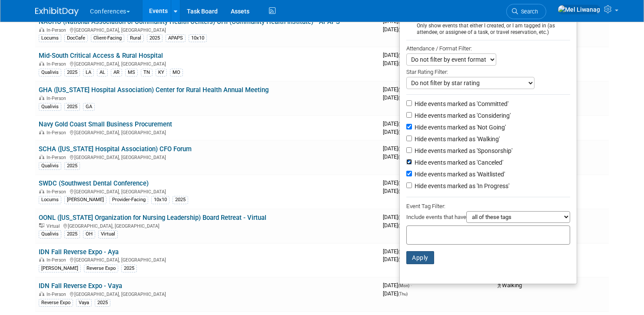 Image resolution: width=644 pixels, height=315 pixels. I want to click on div: Include events that have, so click(488, 218).